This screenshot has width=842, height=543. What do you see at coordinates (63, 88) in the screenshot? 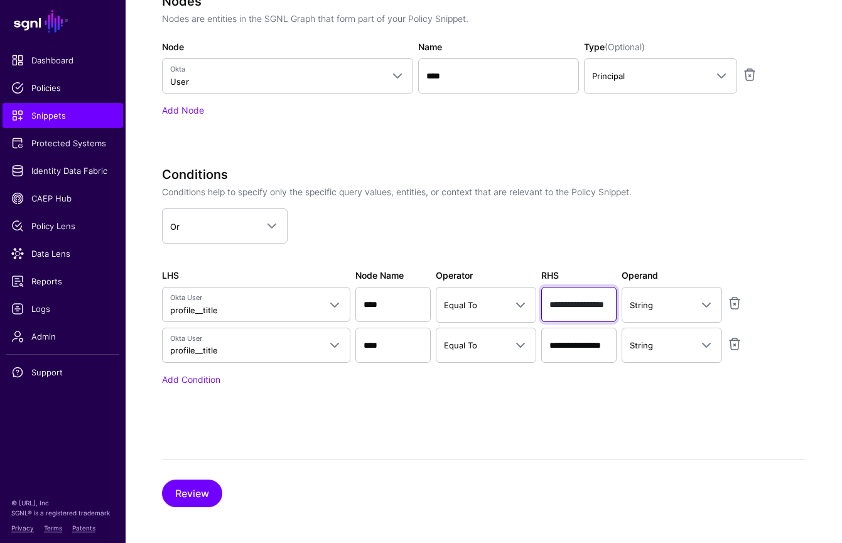
I see `span: Policies` at bounding box center [63, 88].